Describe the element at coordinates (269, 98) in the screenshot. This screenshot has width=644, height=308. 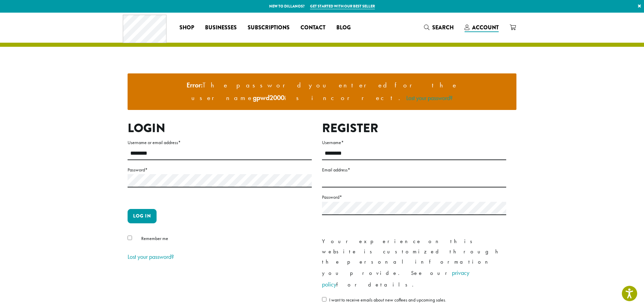
I see `strong: gpwd2000` at that location.